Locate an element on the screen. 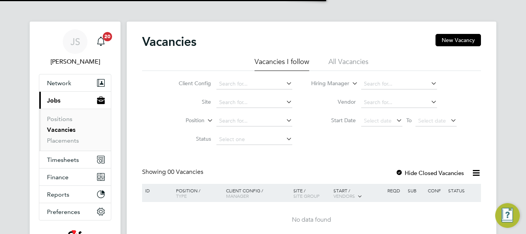 This screenshot has height=234, width=526. button: Preferences is located at coordinates (75, 211).